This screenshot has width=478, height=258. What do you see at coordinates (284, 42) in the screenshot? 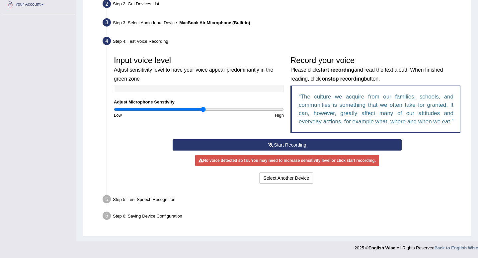
I see `div: Step 4: Test Voice Recording` at bounding box center [284, 42].